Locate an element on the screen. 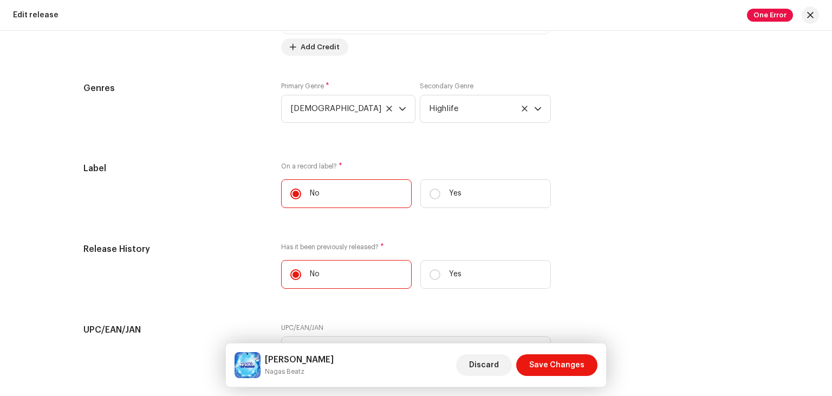 Image resolution: width=832 pixels, height=396 pixels. span: Discard is located at coordinates (484, 365).